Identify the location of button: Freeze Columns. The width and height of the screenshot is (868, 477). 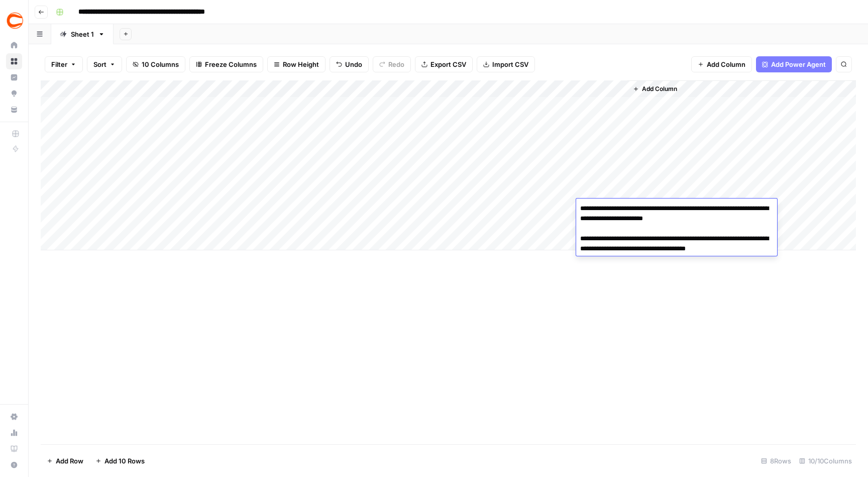
(226, 65).